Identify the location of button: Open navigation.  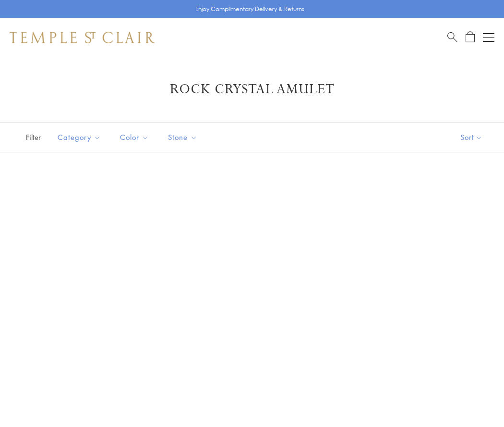
(489, 38).